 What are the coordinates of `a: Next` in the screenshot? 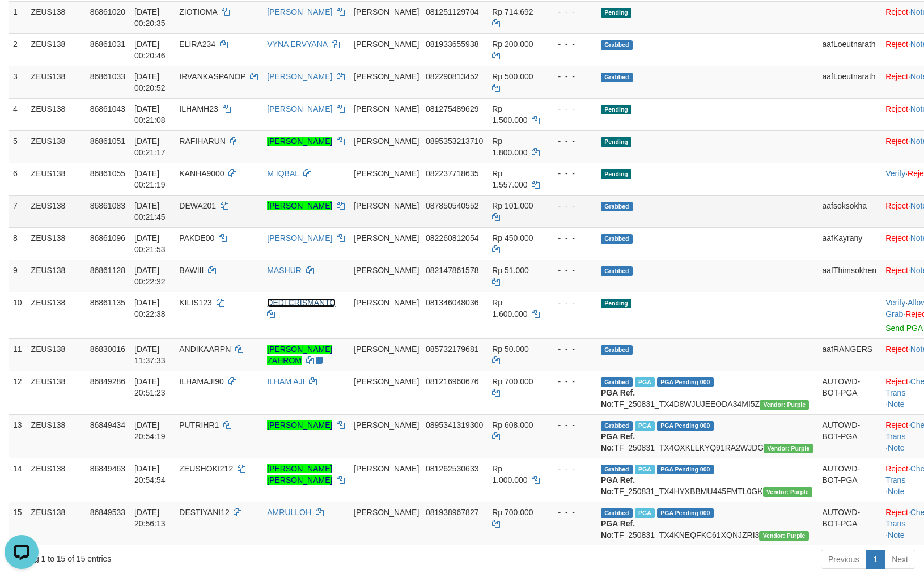 It's located at (899, 559).